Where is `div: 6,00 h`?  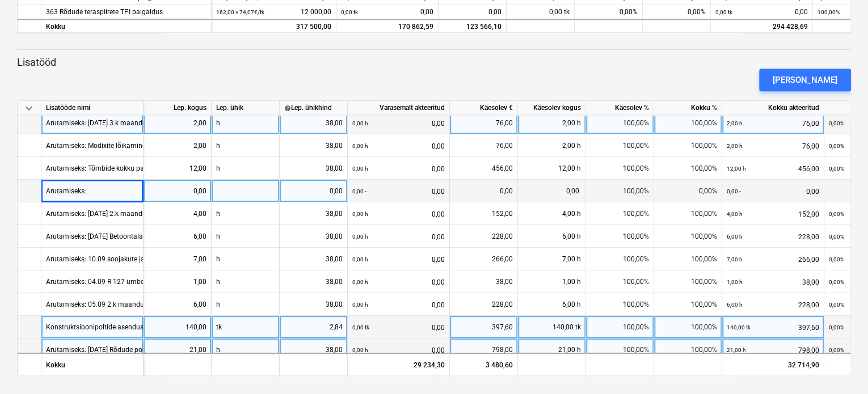 div: 6,00 h is located at coordinates (552, 305).